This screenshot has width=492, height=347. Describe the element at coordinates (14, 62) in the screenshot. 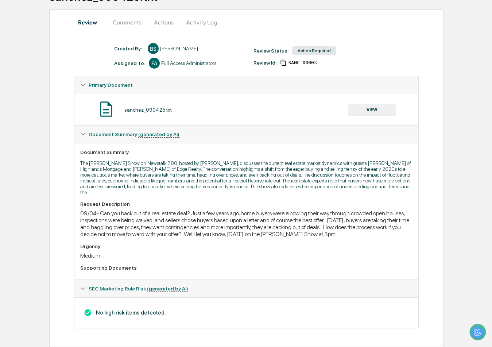

I see `img: 1746055101610-c473b297-6a78-478c-a979-82029cc54cd1` at that location.